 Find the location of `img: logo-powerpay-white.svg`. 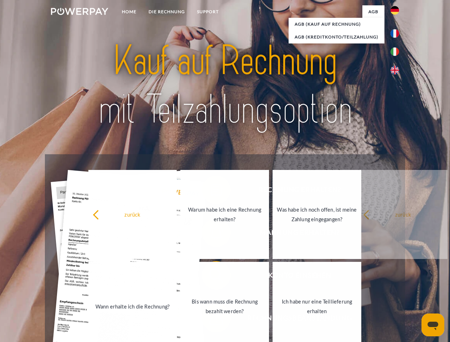

img: logo-powerpay-white.svg is located at coordinates (79, 11).